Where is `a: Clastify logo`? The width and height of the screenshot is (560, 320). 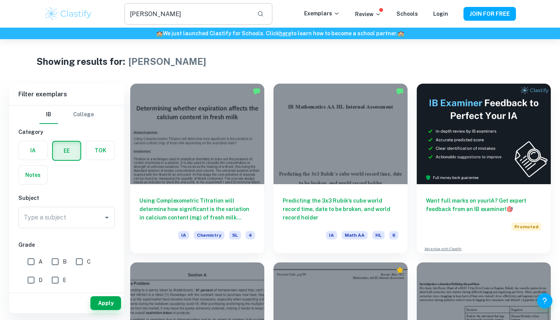 a: Clastify logo is located at coordinates (68, 14).